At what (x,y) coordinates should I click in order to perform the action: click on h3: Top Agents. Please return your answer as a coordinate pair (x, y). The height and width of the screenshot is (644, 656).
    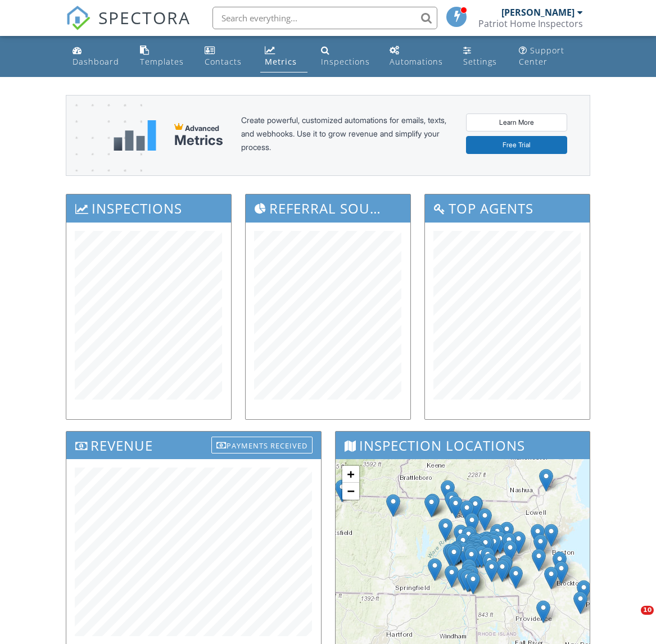
    Looking at the image, I should click on (507, 208).